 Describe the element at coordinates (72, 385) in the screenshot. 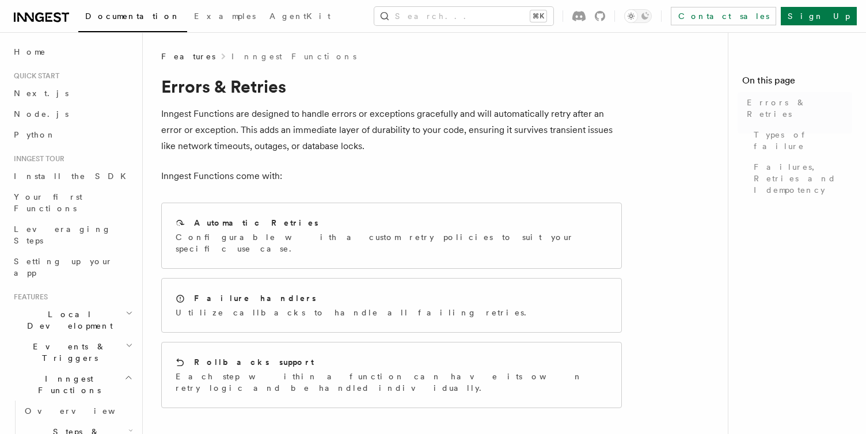

I see `button: Inngest Functions` at that location.